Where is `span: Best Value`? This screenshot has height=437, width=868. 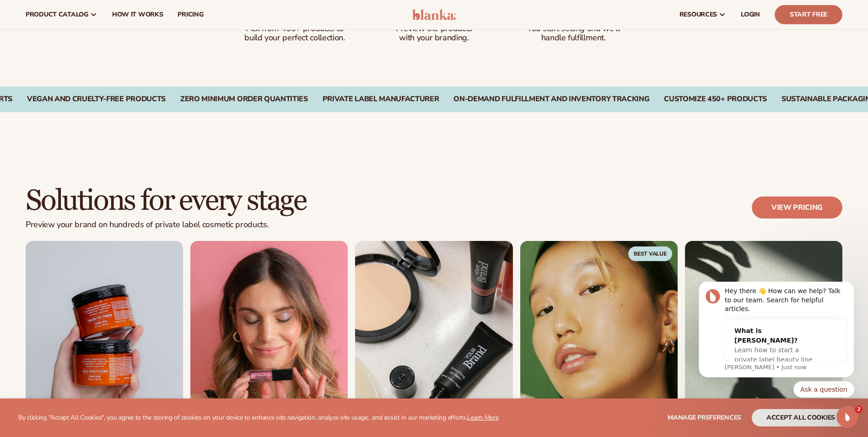
span: Best Value is located at coordinates (650, 254).